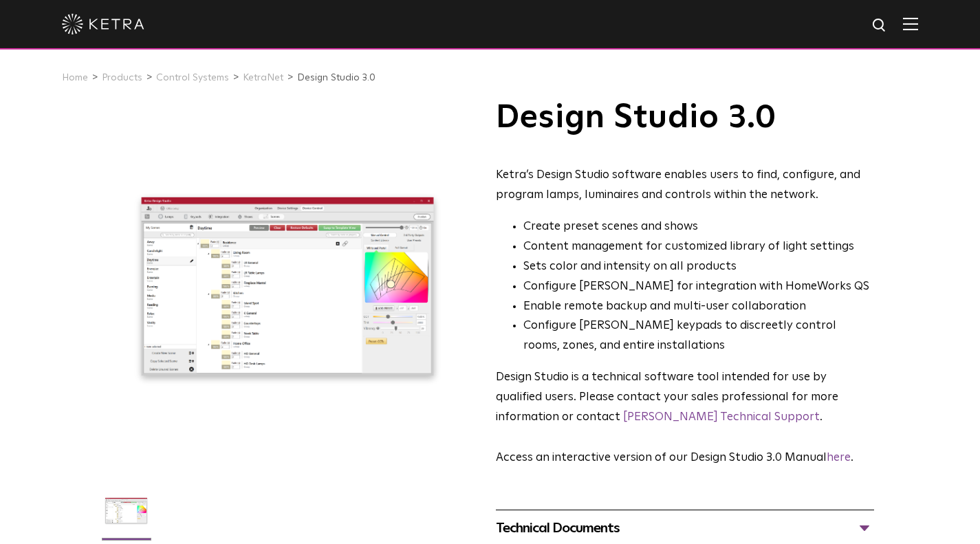 The width and height of the screenshot is (980, 544). What do you see at coordinates (699, 227) in the screenshot?
I see `li: Create preset scenes and shows` at bounding box center [699, 227].